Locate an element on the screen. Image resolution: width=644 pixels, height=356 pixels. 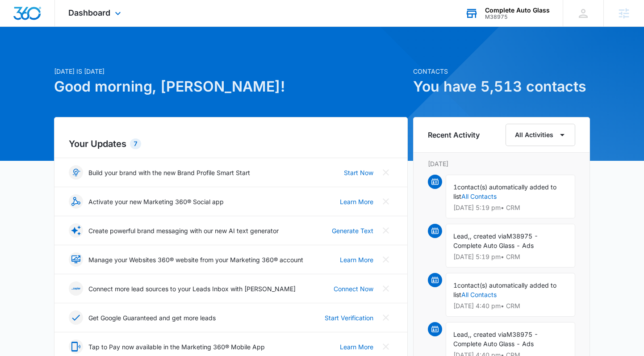
p: Build your brand with the new Brand Profile Smart Start is located at coordinates (169, 173).